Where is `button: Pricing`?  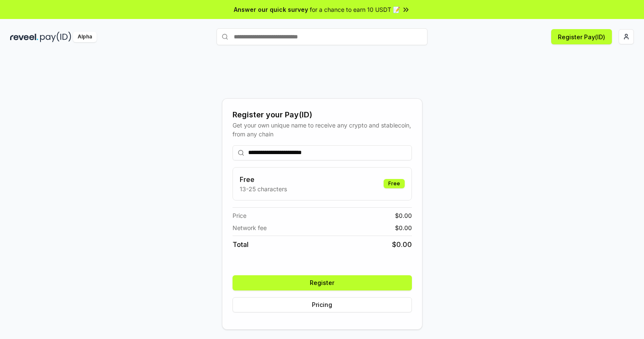 button: Pricing is located at coordinates (322, 305).